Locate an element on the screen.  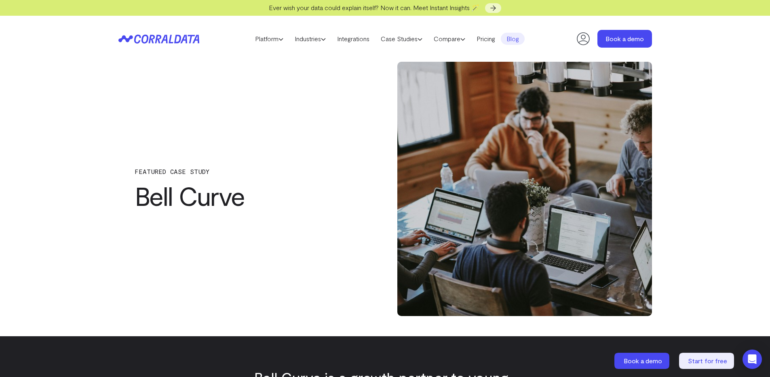
a: Integrations is located at coordinates (353, 39).